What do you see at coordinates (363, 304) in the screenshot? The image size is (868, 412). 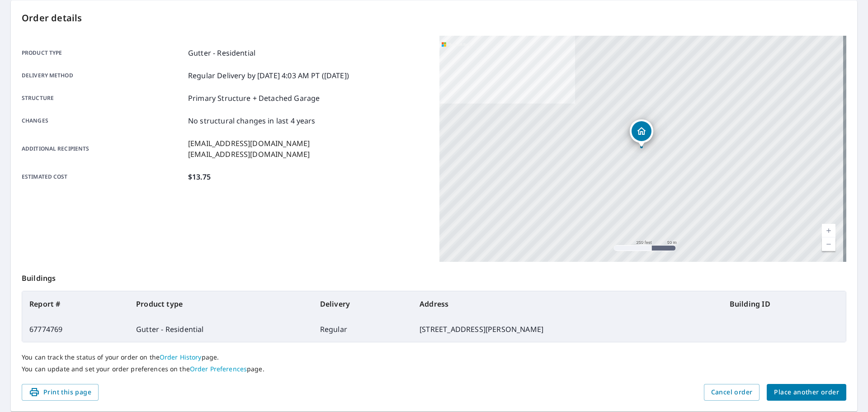 I see `th: Delivery` at bounding box center [363, 304].